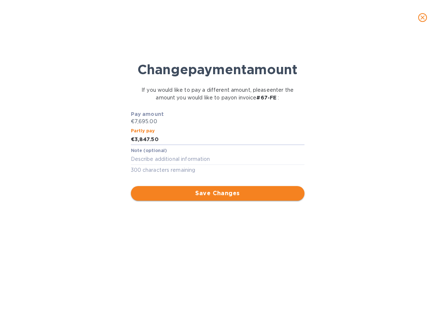 This screenshot has height=314, width=435. I want to click on input: Enter the amount you would like to pay, so click(219, 140).